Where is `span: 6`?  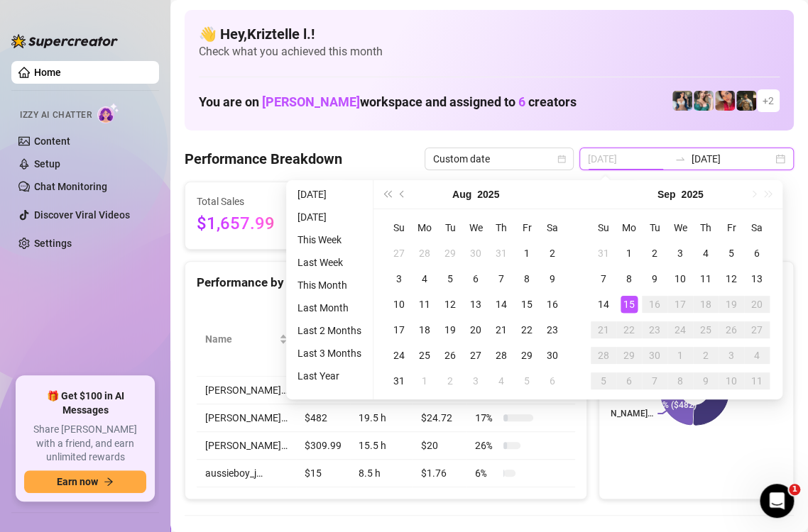 span: 6 is located at coordinates (521, 101).